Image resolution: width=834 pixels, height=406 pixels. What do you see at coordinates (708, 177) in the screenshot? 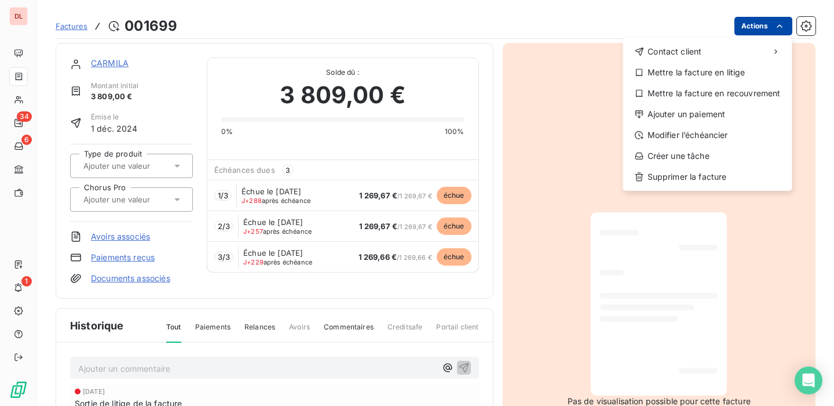
I see `div: Supprimer la facture` at bounding box center [708, 177].